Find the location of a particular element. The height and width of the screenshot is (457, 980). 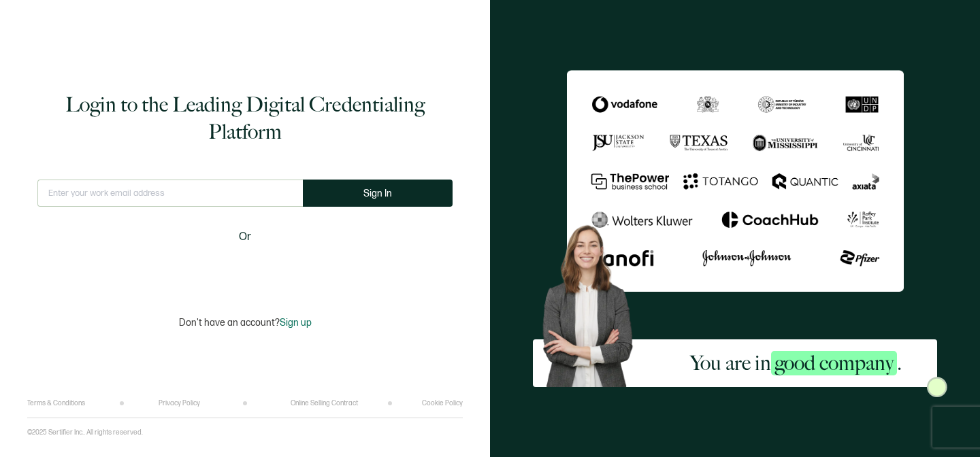

p: Don't have an account? is located at coordinates (245, 322).